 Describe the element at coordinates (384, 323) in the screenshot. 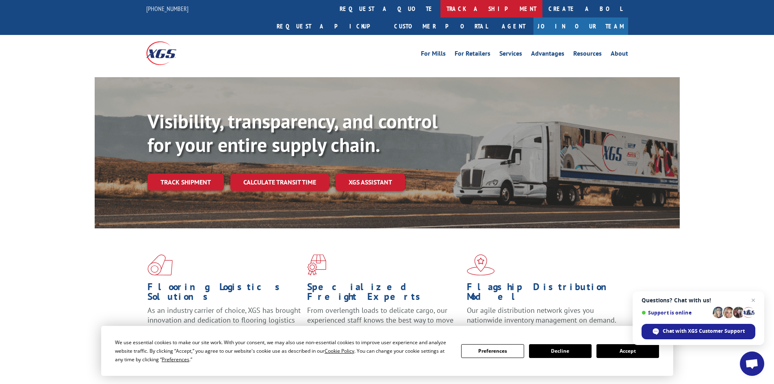

I see `p: From overlength loads to delicate cargo, our experienced staff knows the best way to move your fr...` at that location.